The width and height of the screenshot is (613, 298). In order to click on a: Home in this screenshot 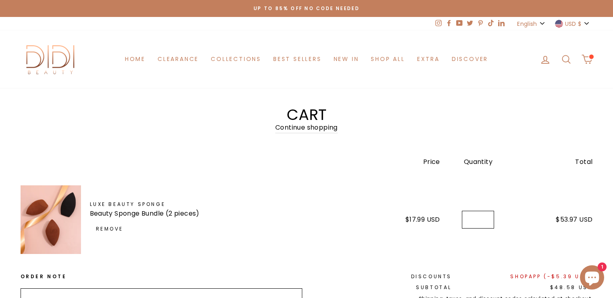, I will do `click(135, 59)`.